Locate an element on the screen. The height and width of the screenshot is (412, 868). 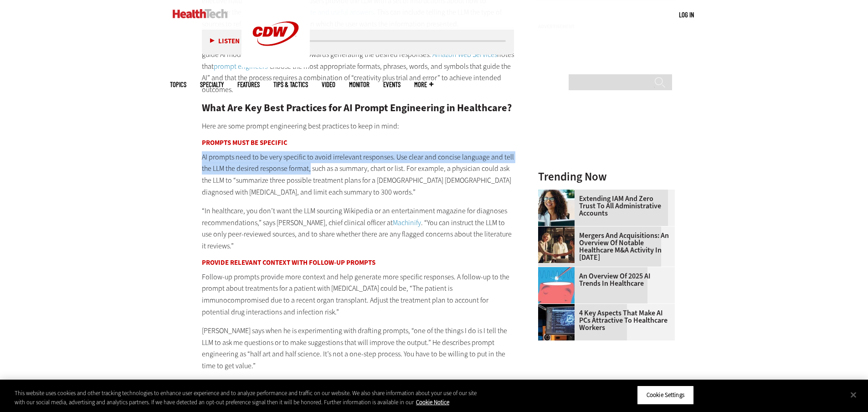
a: An Overview of 2025 AI Trends in Healthcare is located at coordinates (604, 279).